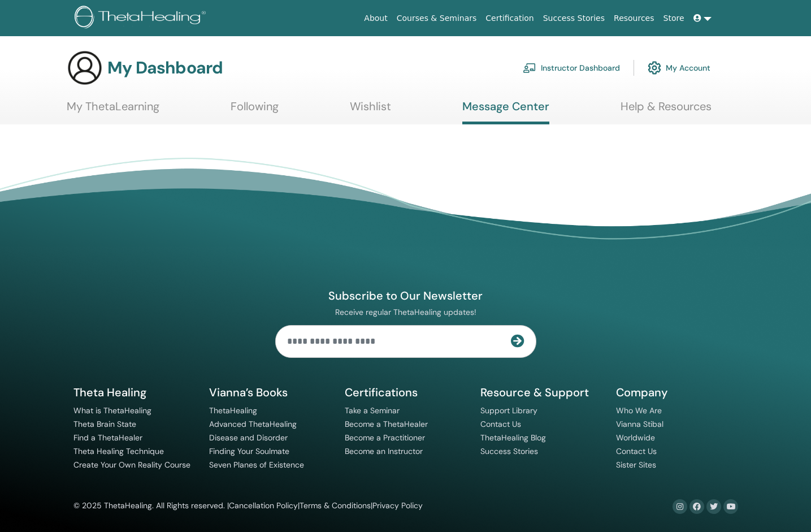 The width and height of the screenshot is (811, 532). What do you see at coordinates (370, 111) in the screenshot?
I see `a: Wishlist` at bounding box center [370, 111].